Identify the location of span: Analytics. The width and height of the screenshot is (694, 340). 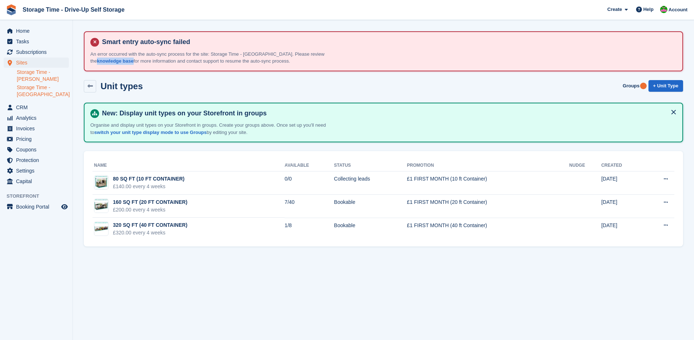
(38, 118).